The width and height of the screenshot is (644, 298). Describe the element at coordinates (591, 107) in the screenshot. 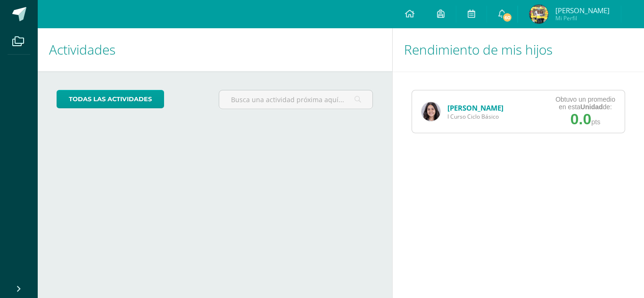

I see `strong: Unidad` at that location.